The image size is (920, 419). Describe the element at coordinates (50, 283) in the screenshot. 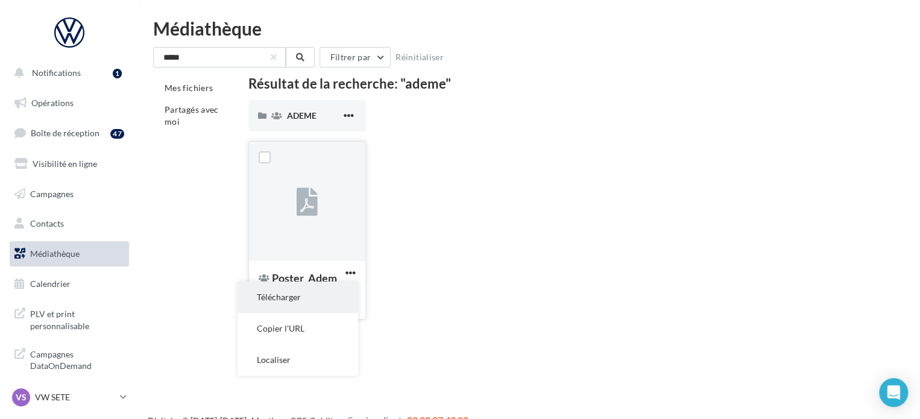

I see `span: Calendrier` at that location.